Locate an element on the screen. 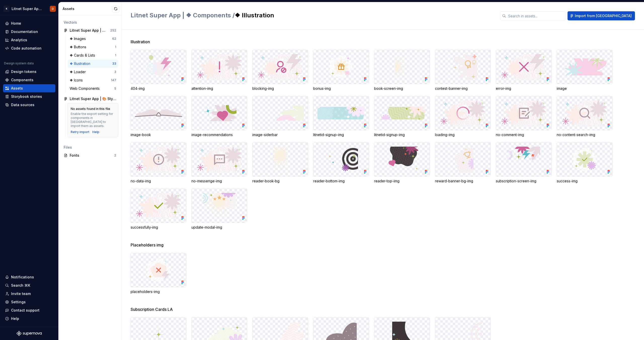 The image size is (644, 340). div: Data sources is located at coordinates (23, 105).